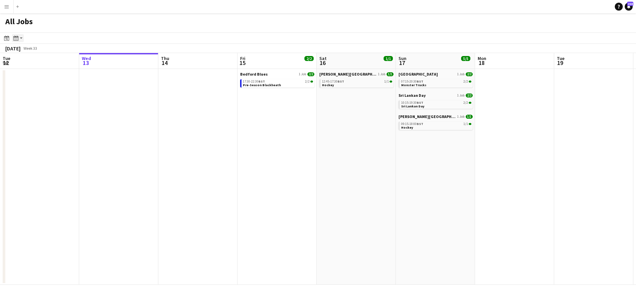 The image size is (636, 302). What do you see at coordinates (323, 58) in the screenshot?
I see `span: Sat` at bounding box center [323, 58].